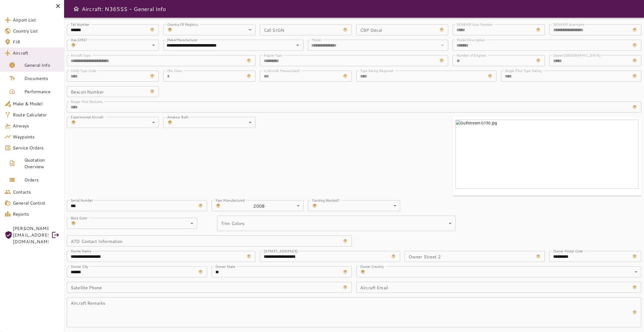  Describe the element at coordinates (36, 20) in the screenshot. I see `span: Airport List` at that location.